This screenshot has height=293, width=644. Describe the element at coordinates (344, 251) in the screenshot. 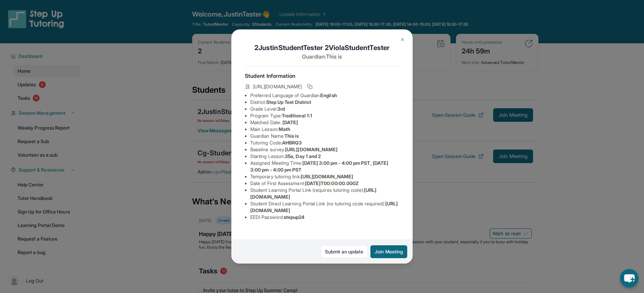

I see `a: Submit an update` at that location.